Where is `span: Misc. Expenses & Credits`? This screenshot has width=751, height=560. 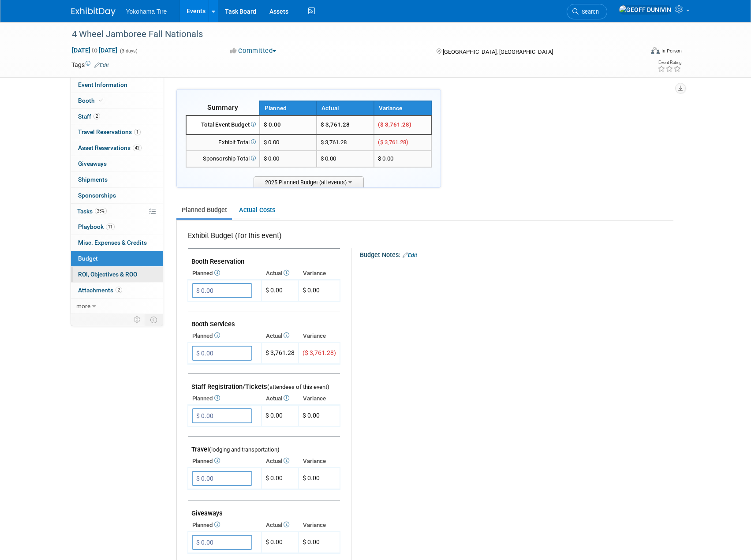 span: Misc. Expenses & Credits is located at coordinates (113, 242).